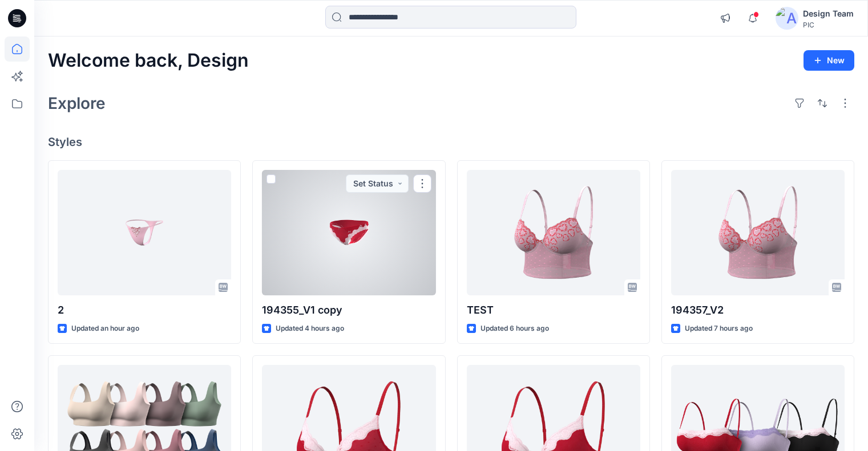  I want to click on h2: Welcome back, Design, so click(148, 60).